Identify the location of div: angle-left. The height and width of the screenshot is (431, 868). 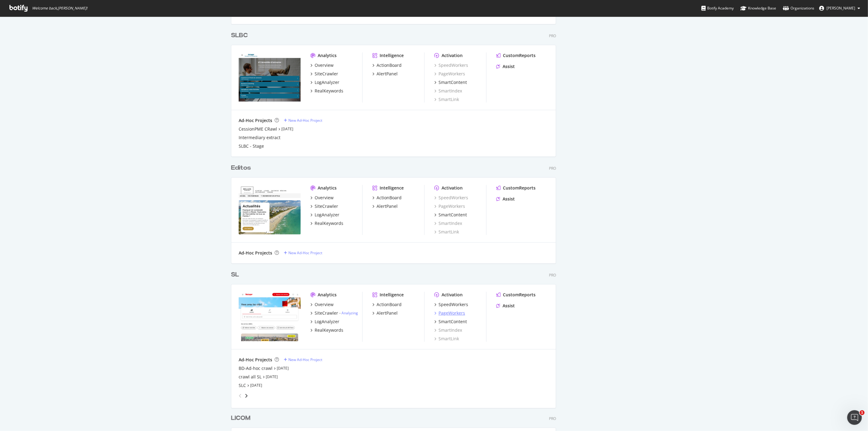
(240, 396).